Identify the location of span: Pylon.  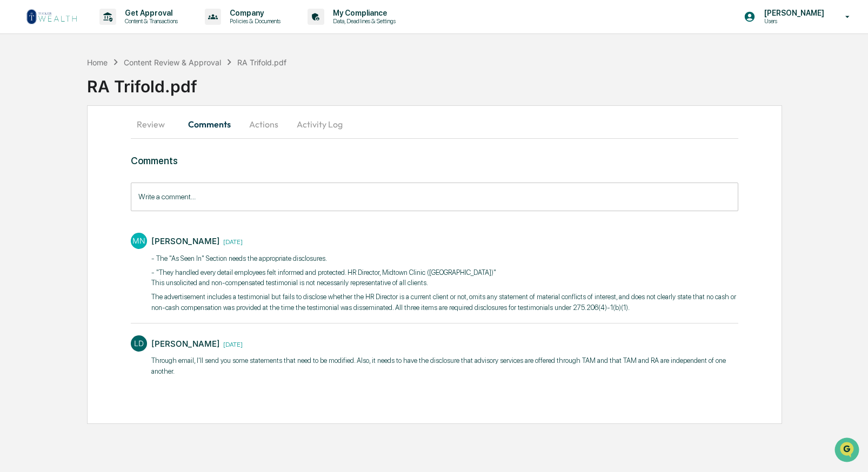
(119, 187).